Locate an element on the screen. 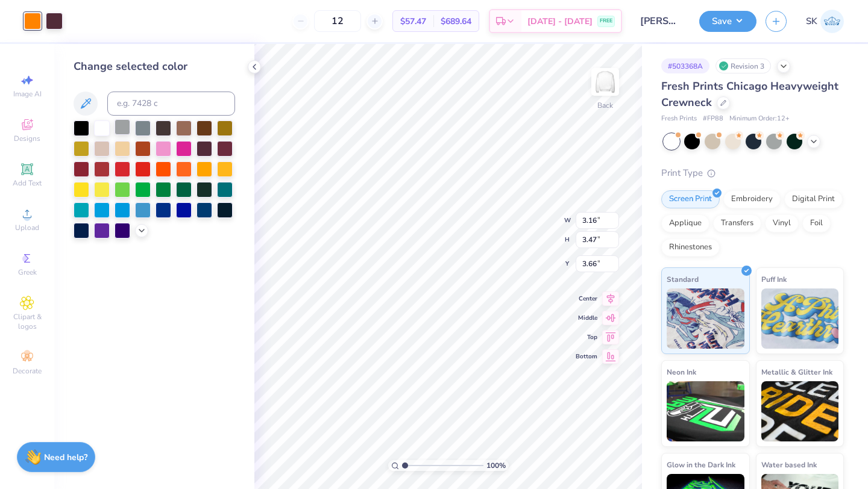 The height and width of the screenshot is (489, 868). div: Rhinestones is located at coordinates (690, 248).